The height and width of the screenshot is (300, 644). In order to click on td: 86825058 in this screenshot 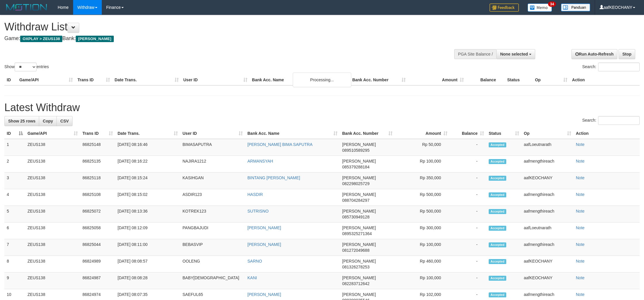, I will do `click(98, 231)`.